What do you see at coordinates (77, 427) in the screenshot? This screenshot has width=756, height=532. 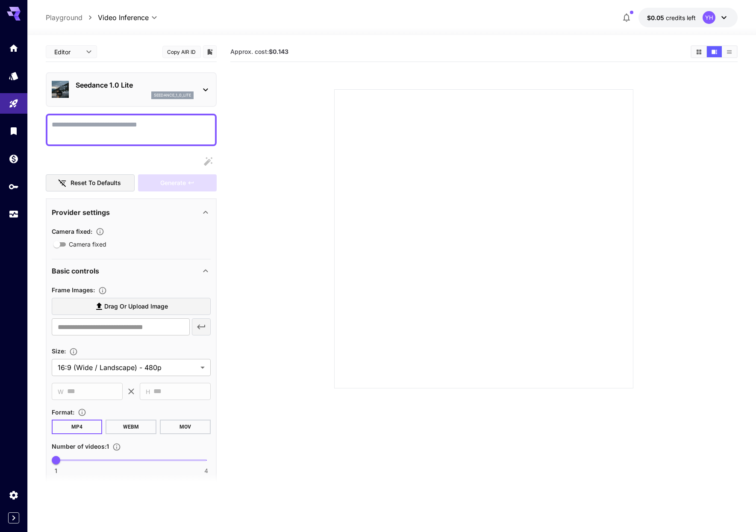 I see `button: MP4` at bounding box center [77, 427].